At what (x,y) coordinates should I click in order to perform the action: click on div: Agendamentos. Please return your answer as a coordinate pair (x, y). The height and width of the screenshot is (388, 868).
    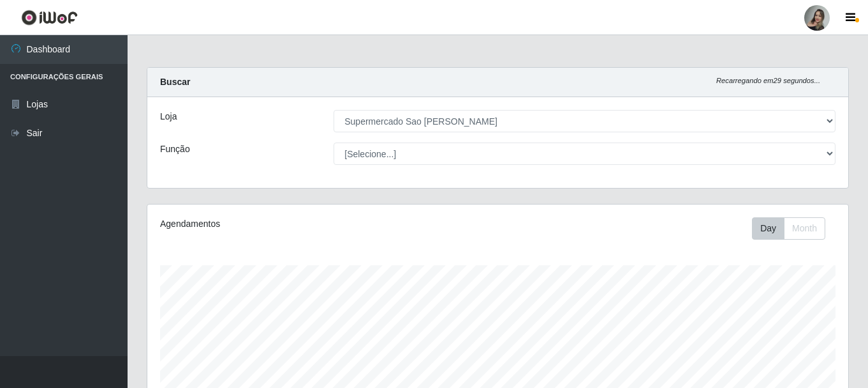
    Looking at the image, I should click on (296, 223).